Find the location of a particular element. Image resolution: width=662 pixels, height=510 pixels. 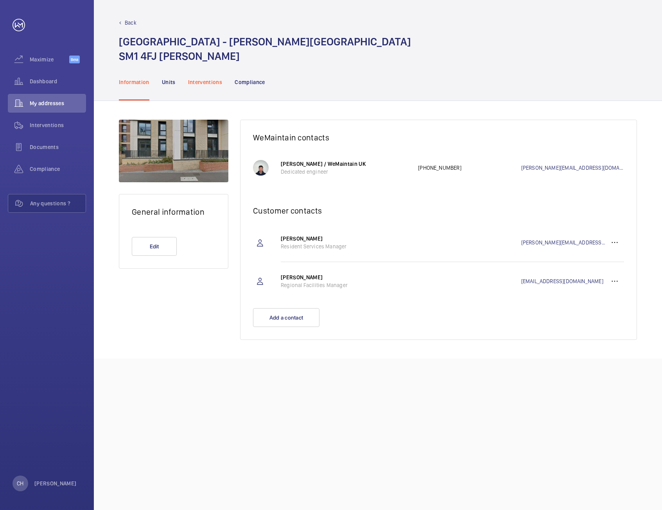

p: Units is located at coordinates (168, 82).